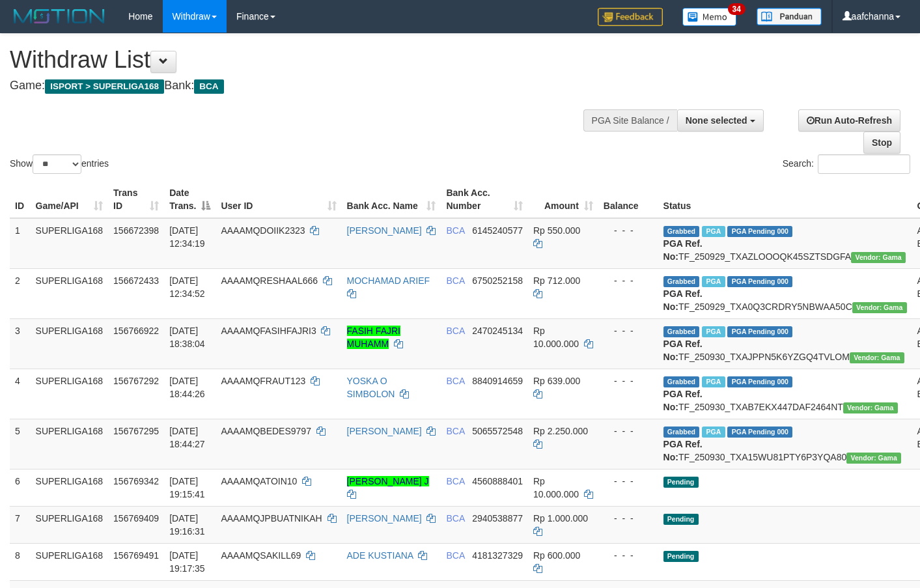  I want to click on span: AAAAMQATOIN10, so click(258, 481).